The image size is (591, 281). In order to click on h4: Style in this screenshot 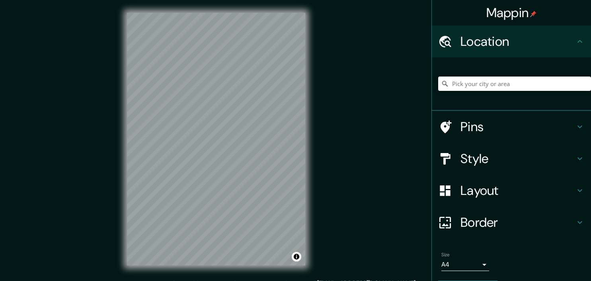, I will do `click(518, 158)`.